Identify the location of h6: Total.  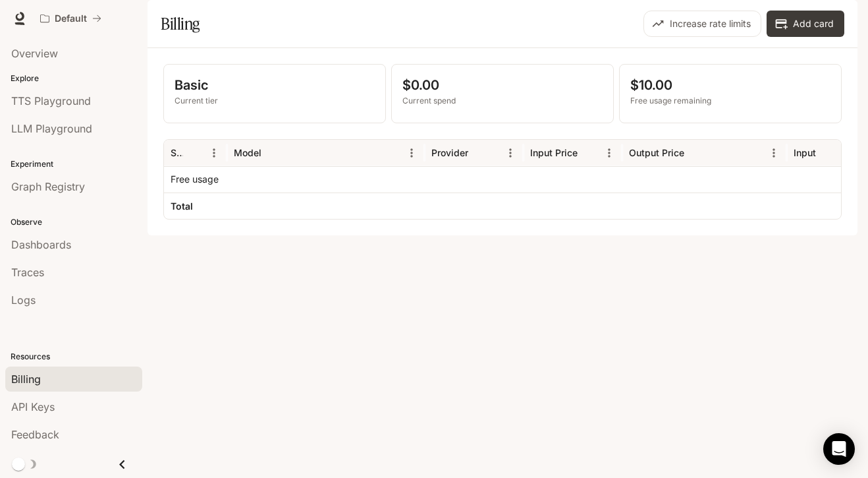
(181, 206).